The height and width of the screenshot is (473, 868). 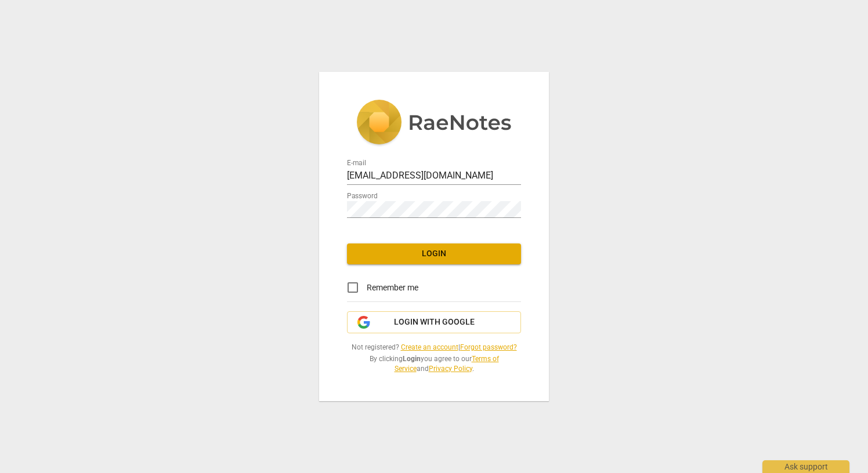 What do you see at coordinates (392, 287) in the screenshot?
I see `span: Remember me` at bounding box center [392, 287].